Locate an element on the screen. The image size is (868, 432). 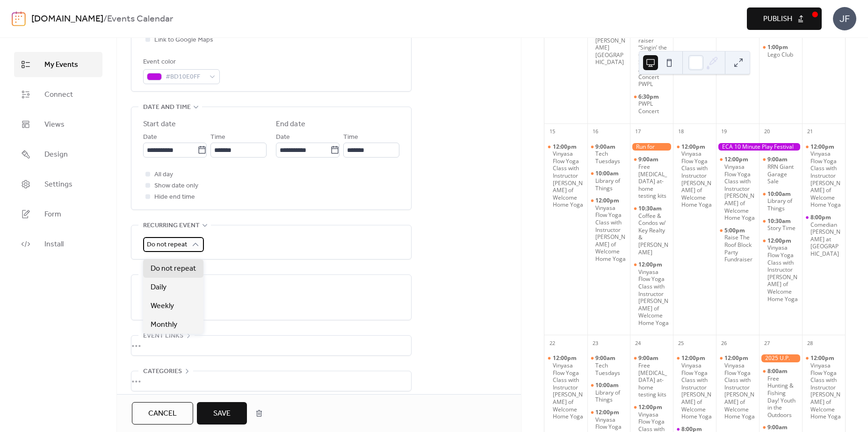
span: 6:30pm is located at coordinates (649, 97).